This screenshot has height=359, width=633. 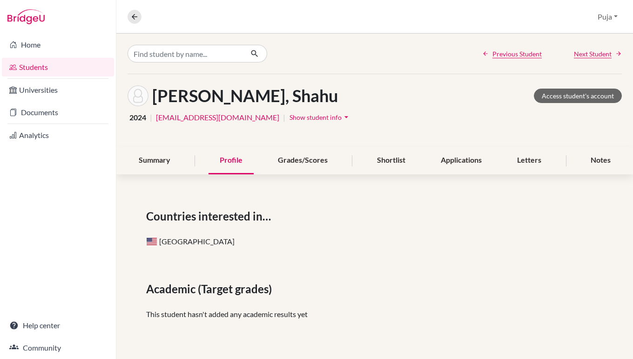 What do you see at coordinates (58, 67) in the screenshot?
I see `a: Students` at bounding box center [58, 67].